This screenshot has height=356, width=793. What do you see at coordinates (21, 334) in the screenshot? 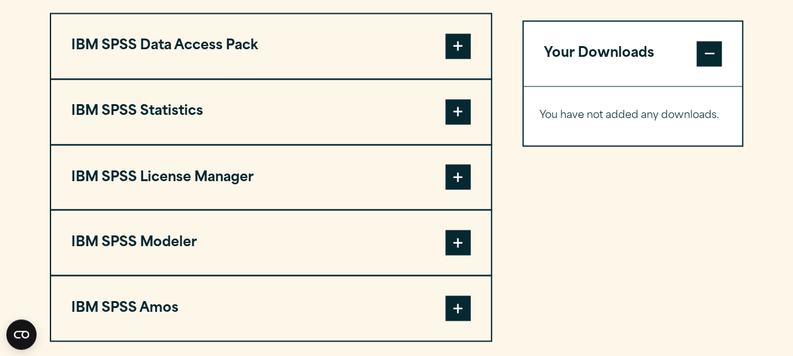
I see `button: Open CMP widget` at bounding box center [21, 334].